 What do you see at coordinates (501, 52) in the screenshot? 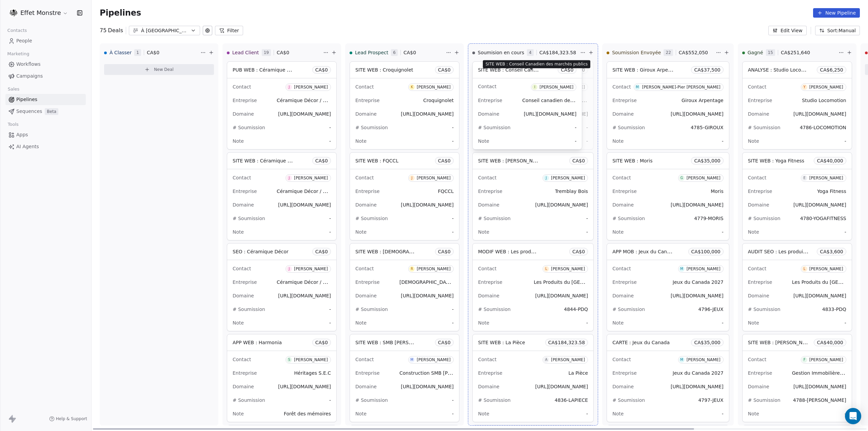
I see `span: Soumision en cours` at bounding box center [501, 52].